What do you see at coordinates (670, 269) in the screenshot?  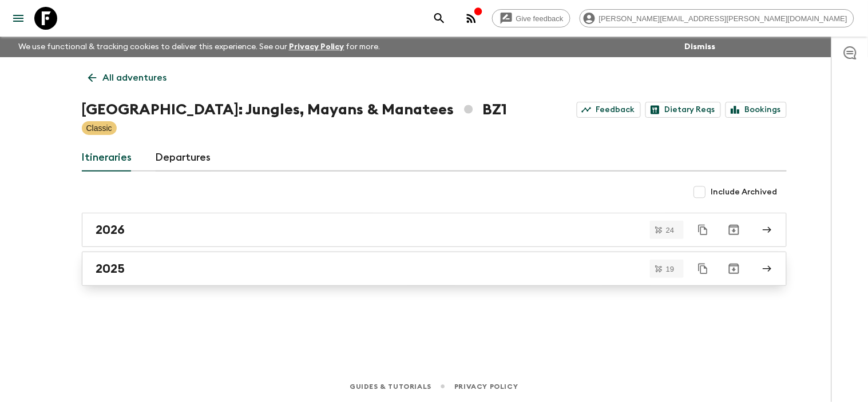 I see `span: 19` at bounding box center [670, 269].